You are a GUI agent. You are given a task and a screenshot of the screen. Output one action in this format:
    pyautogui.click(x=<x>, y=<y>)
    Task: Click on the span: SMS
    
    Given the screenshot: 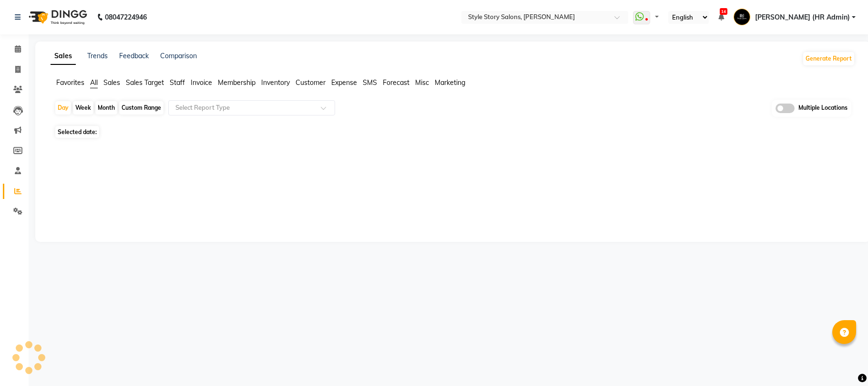 What is the action you would take?
    pyautogui.click(x=370, y=83)
    